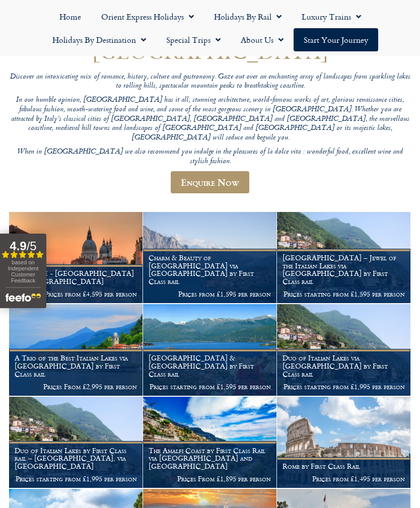  What do you see at coordinates (148, 16) in the screenshot?
I see `a: Orient Express Holidays` at bounding box center [148, 16].